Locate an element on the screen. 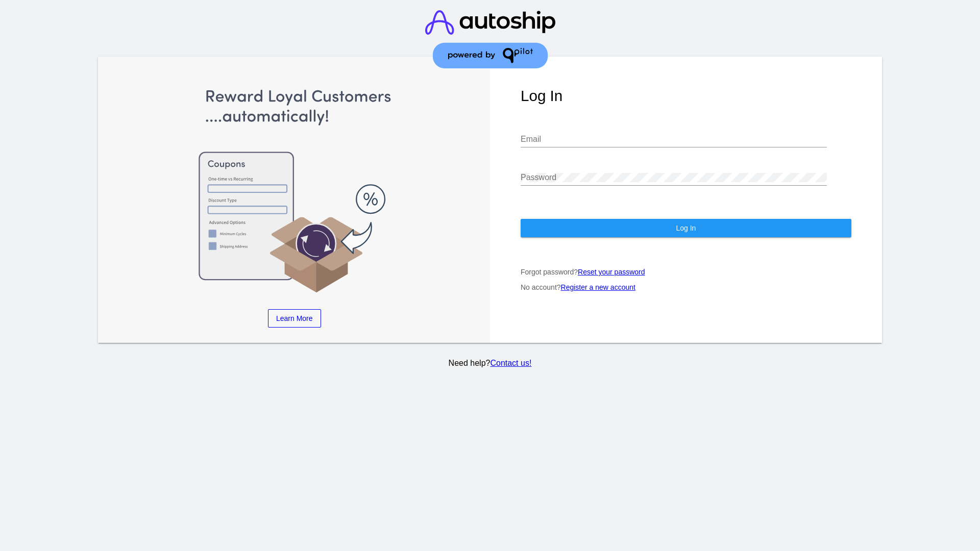 The width and height of the screenshot is (980, 551). a: Register a new account is located at coordinates (599, 287).